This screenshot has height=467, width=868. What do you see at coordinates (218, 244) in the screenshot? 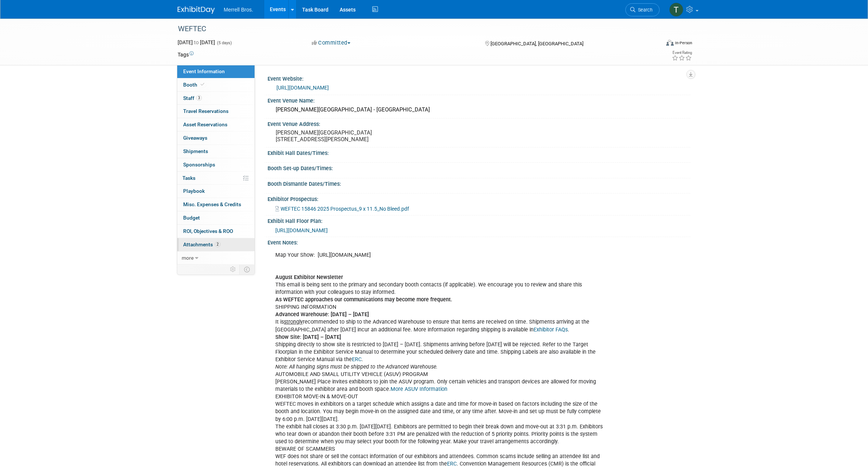
I see `span: 2` at bounding box center [218, 244].